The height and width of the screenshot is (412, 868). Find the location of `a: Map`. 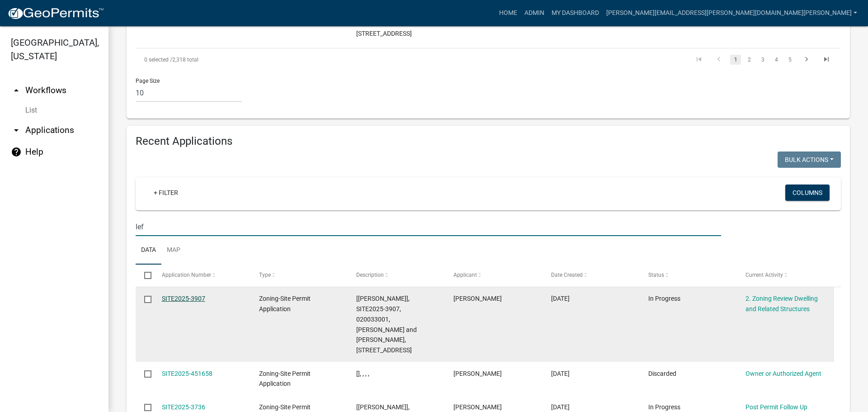

a: Map is located at coordinates (173, 250).